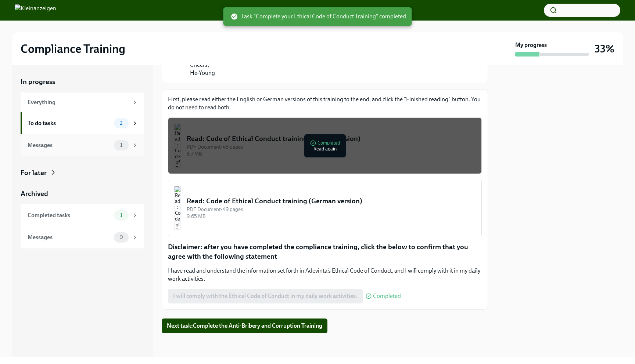  I want to click on a: To do tasks2, so click(82, 123).